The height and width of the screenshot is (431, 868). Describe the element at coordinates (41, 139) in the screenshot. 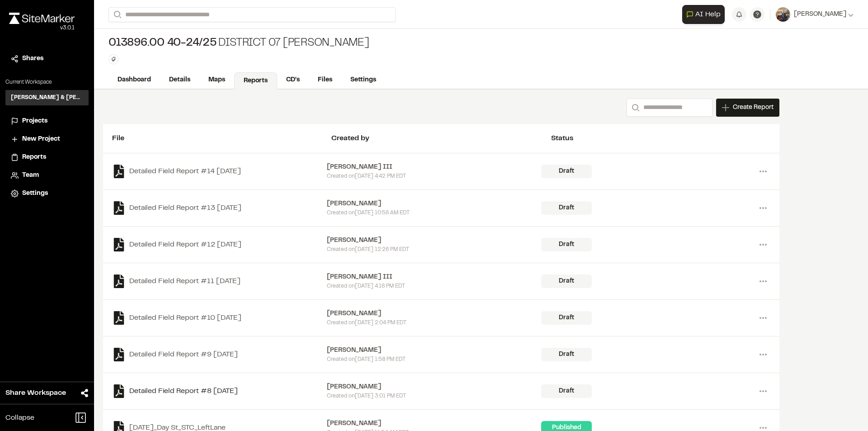

I see `span: New Project` at that location.